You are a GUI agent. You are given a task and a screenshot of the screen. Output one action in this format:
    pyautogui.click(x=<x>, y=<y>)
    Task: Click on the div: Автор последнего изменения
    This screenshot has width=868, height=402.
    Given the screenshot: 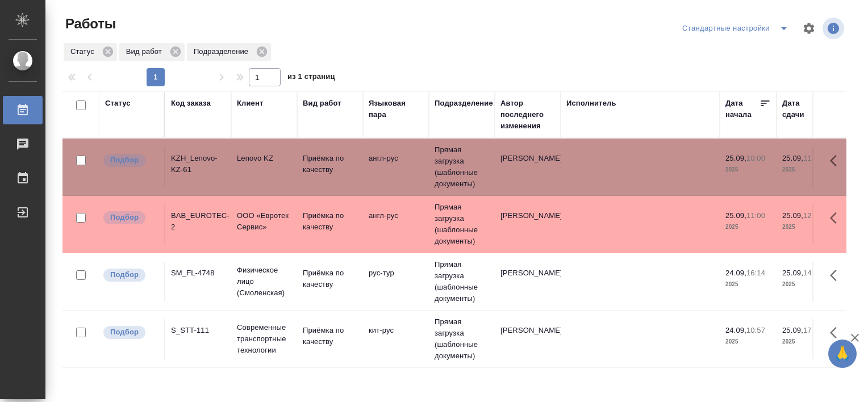 What is the action you would take?
    pyautogui.click(x=528, y=115)
    